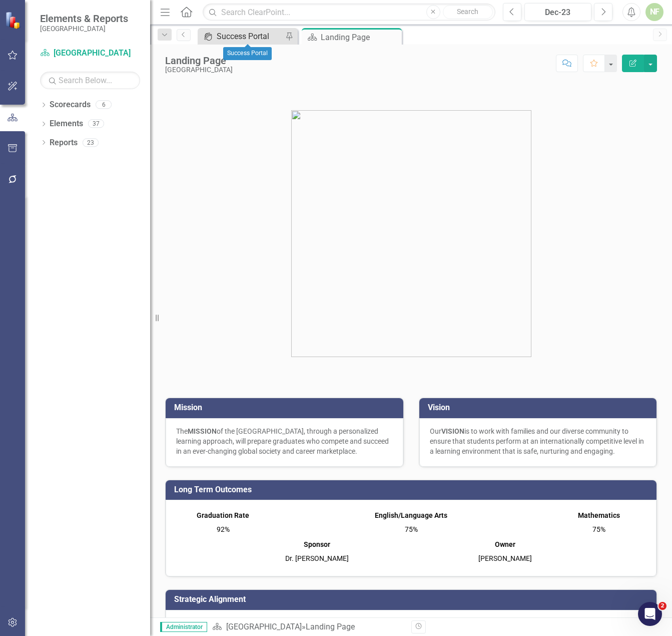 The height and width of the screenshot is (636, 672). I want to click on div: 23, so click(91, 142).